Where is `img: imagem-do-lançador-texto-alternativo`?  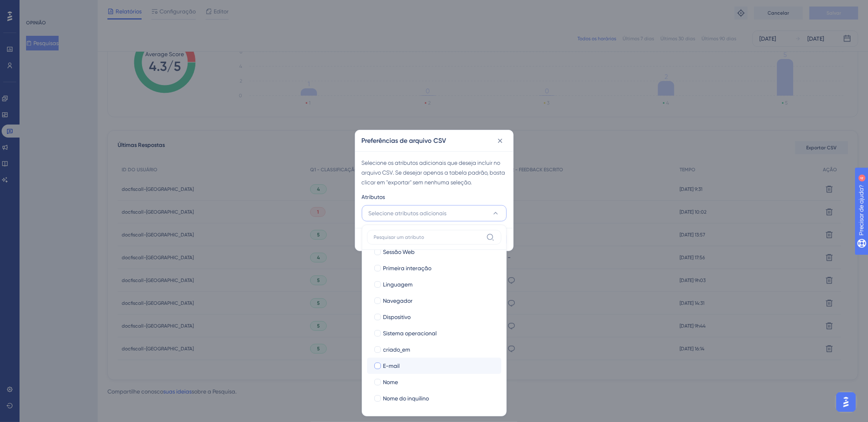
img: imagem-do-lançador-texto-alternativo is located at coordinates (12, 12).